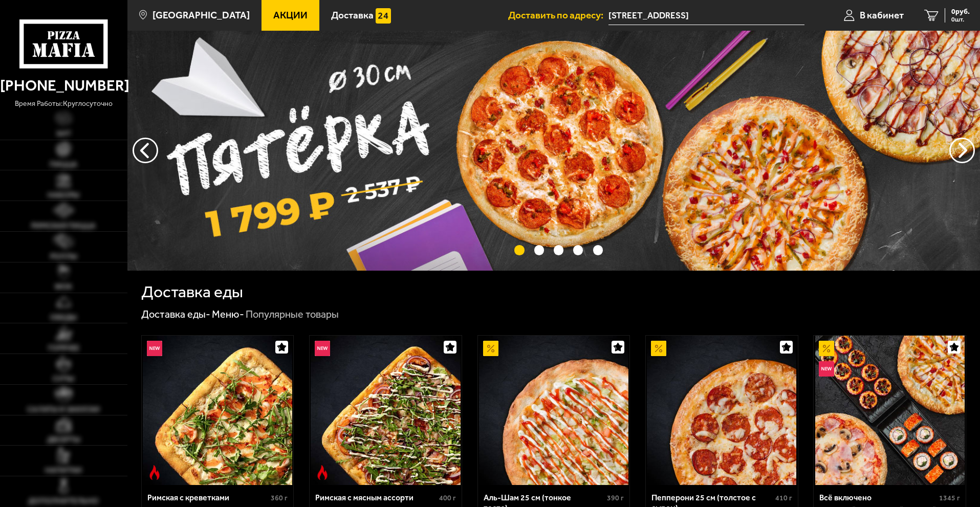 This screenshot has height=507, width=980. I want to click on div: Популярные товары, so click(292, 315).